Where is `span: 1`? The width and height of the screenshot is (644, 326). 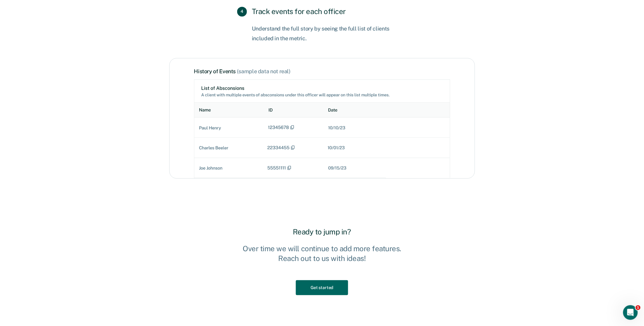 span: 1 is located at coordinates (638, 307).